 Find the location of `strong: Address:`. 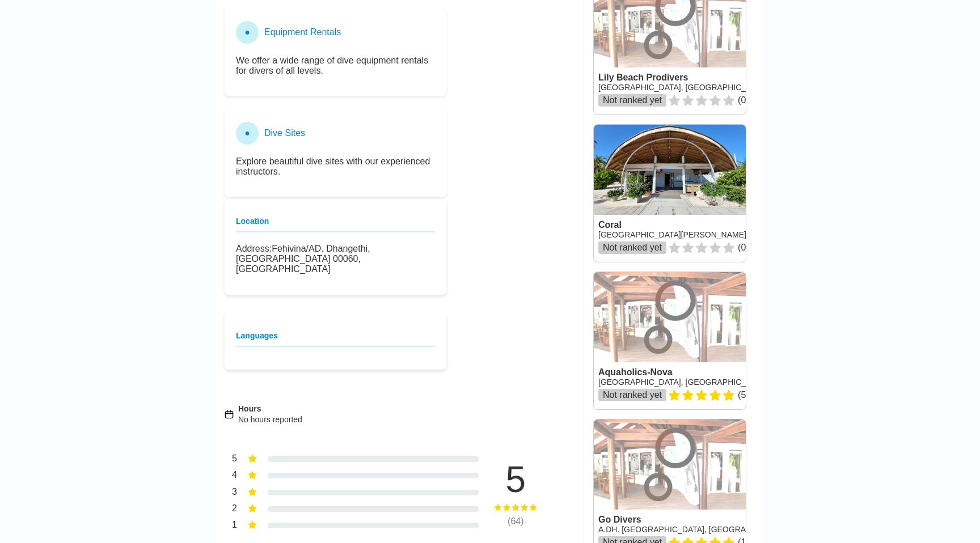

strong: Address: is located at coordinates (254, 249).